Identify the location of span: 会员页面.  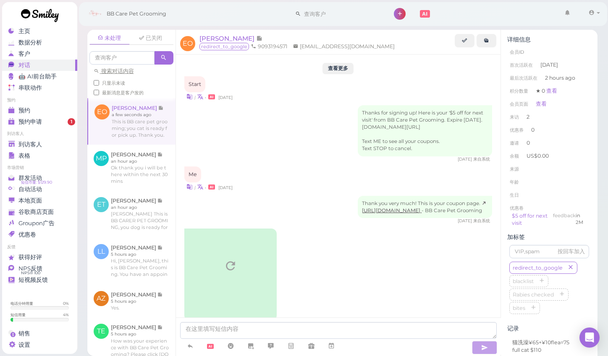
(519, 104).